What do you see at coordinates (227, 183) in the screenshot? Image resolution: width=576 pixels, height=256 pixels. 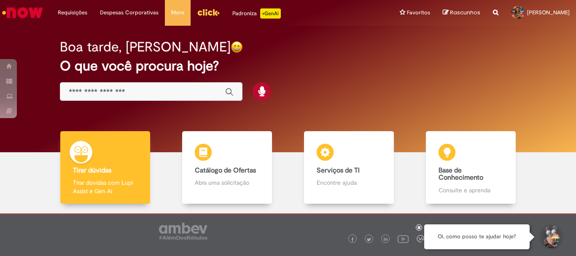 I see `p: Abra uma solicitação` at bounding box center [227, 183].